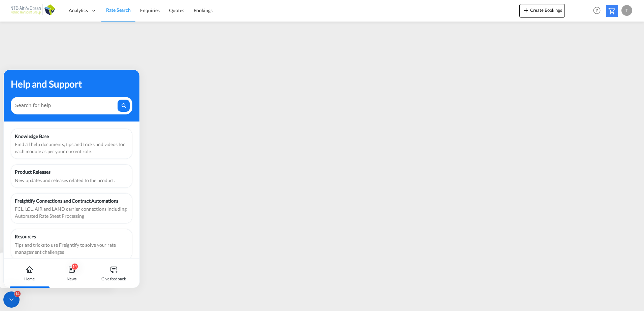 The width and height of the screenshot is (644, 311). I want to click on span: Analytics, so click(78, 11).